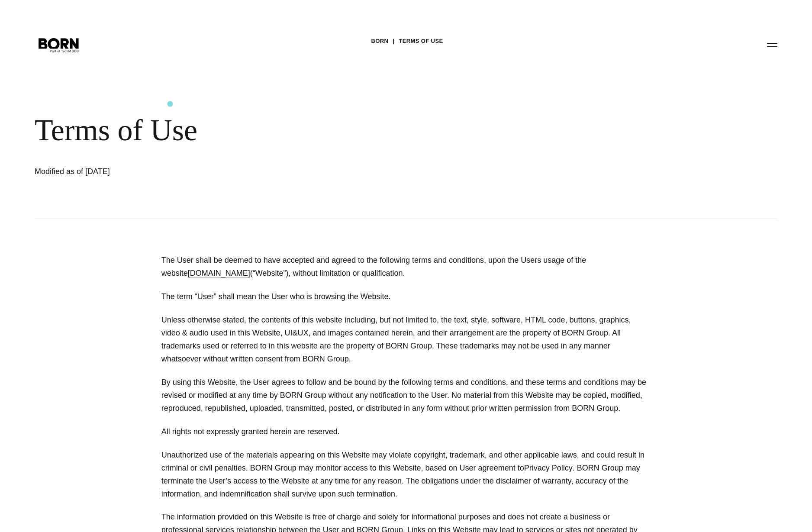 This screenshot has height=532, width=812. Describe the element at coordinates (772, 45) in the screenshot. I see `button: Open` at that location.